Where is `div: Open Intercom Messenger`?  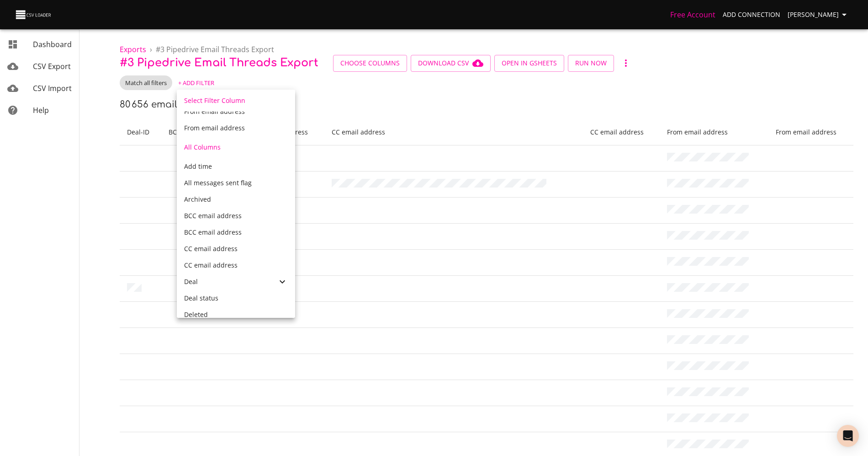 div: Open Intercom Messenger is located at coordinates (848, 436).